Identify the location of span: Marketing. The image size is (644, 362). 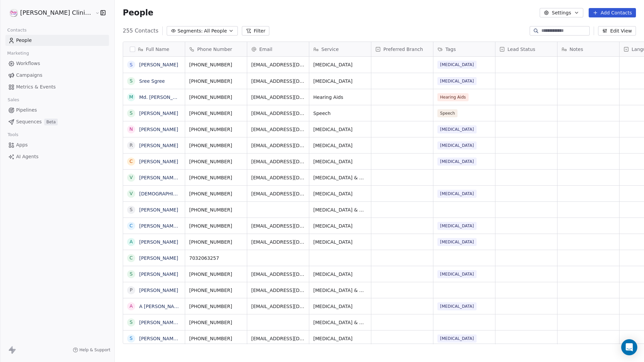
(18, 54).